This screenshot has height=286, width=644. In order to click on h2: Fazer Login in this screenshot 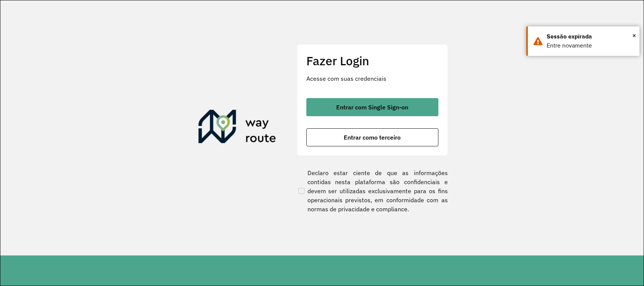, I will do `click(372, 61)`.